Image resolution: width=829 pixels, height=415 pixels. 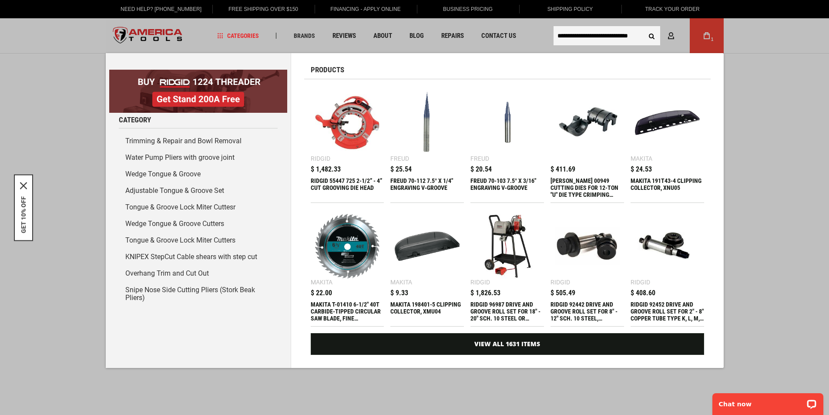 I want to click on button: GET 10% OFF, so click(x=23, y=214).